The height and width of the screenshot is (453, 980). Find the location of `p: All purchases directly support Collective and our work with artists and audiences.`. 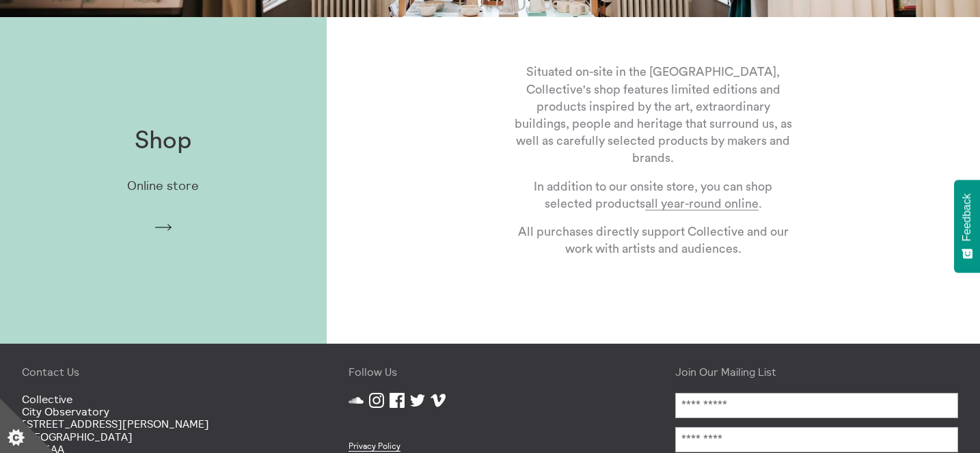

p: All purchases directly support Collective and our work with artists and audiences. is located at coordinates (653, 240).